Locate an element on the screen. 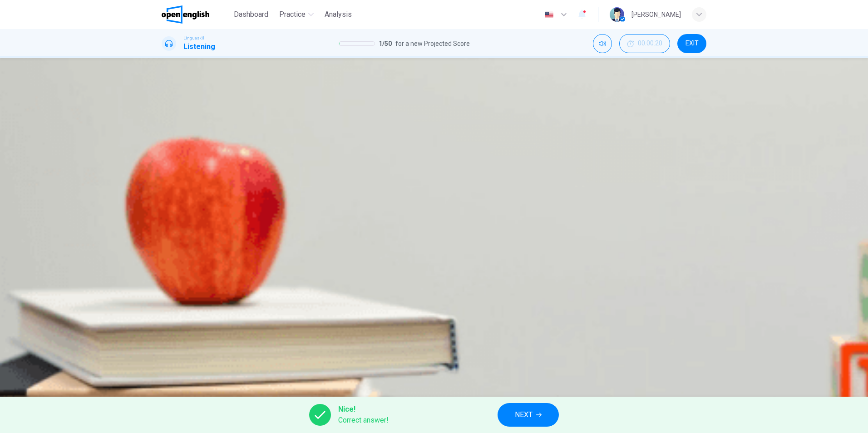 This screenshot has height=433, width=868. span: Nice! is located at coordinates (363, 409).